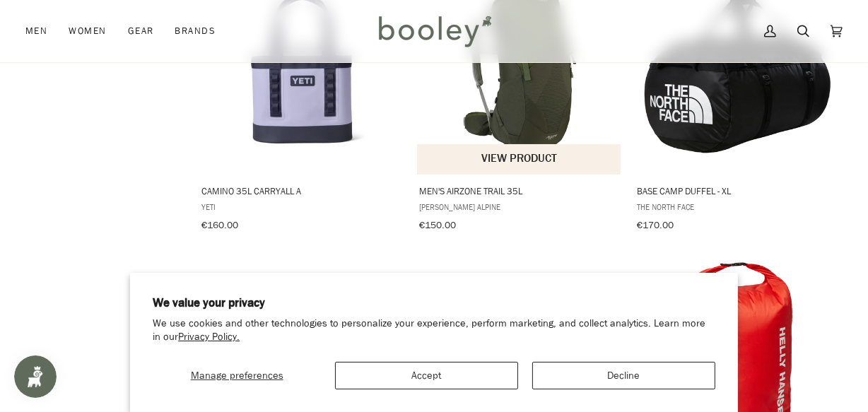 This screenshot has height=412, width=868. What do you see at coordinates (219, 225) in the screenshot?
I see `span: €160.00` at bounding box center [219, 225].